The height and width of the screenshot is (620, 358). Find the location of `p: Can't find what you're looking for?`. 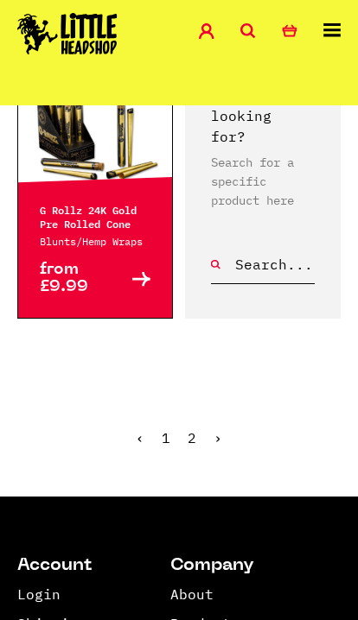

p: Can't find what you're looking for? is located at coordinates (263, 105).